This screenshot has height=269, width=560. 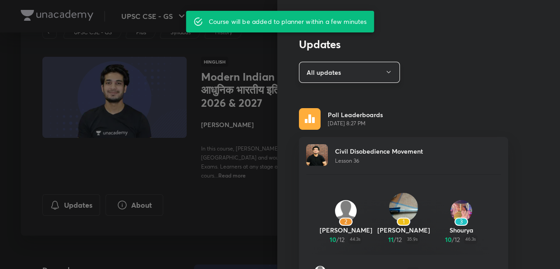 What do you see at coordinates (470, 239) in the screenshot?
I see `span: 46.3s` at bounding box center [470, 239].